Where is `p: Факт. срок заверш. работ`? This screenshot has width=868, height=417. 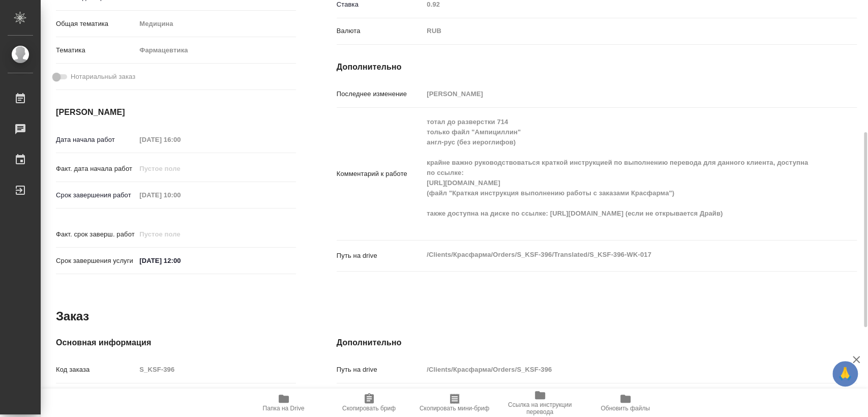
p: Факт. срок заверш. работ is located at coordinates (96, 234).